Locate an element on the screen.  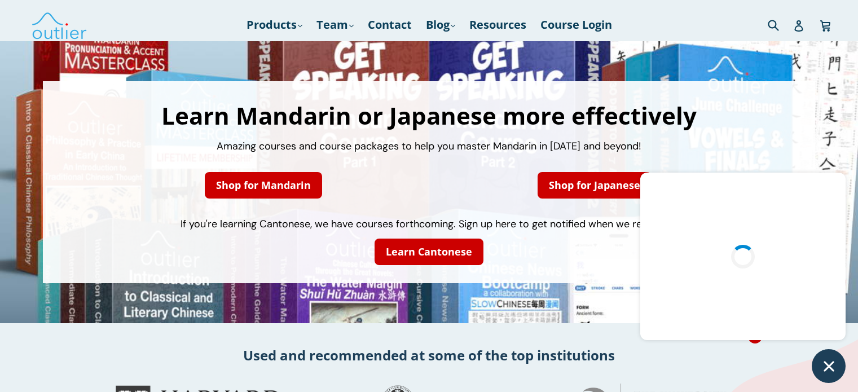
a: Resources is located at coordinates (498, 25).